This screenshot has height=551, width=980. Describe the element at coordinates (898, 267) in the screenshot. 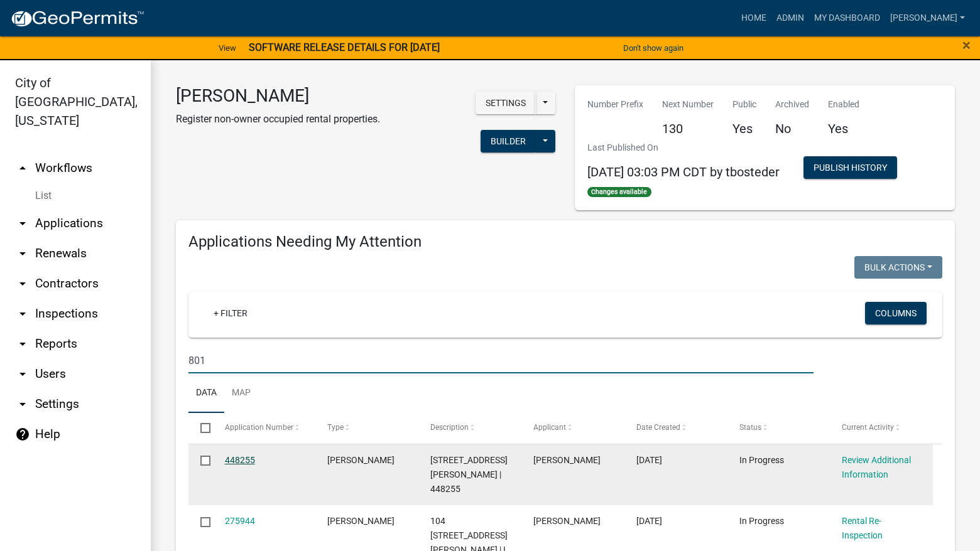

I see `button: Bulk Actions` at that location.